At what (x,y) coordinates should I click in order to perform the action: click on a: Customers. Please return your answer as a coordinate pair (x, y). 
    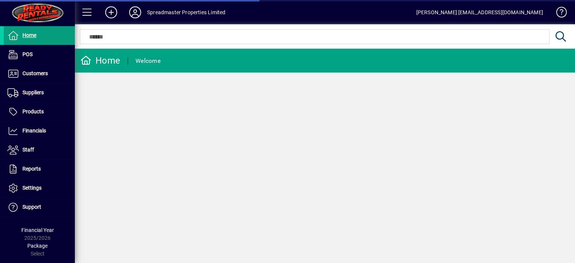
    Looking at the image, I should click on (39, 74).